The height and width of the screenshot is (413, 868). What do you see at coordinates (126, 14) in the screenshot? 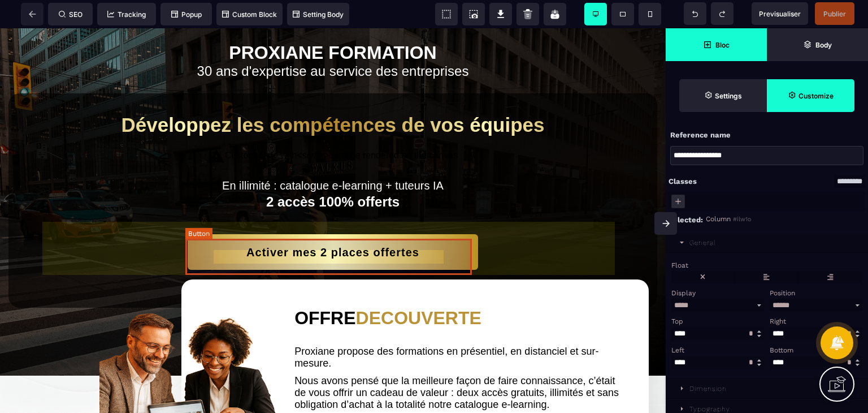
I see `span: Tracking` at bounding box center [126, 14].